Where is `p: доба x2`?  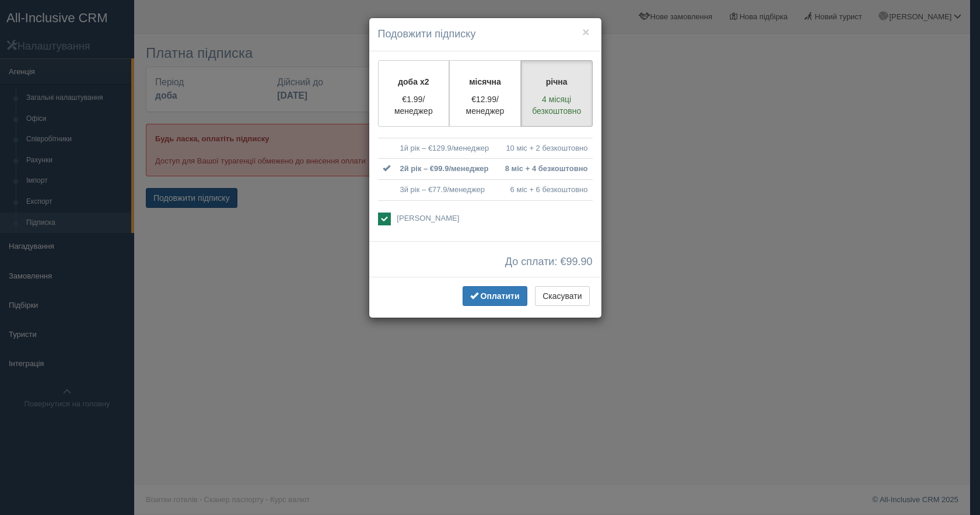
p: доба x2 is located at coordinates (413, 82).